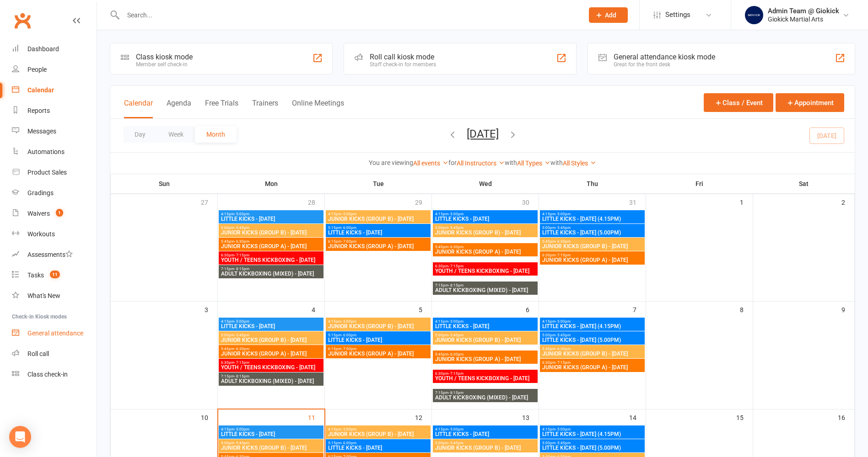 The image size is (868, 457). What do you see at coordinates (41, 131) in the screenshot?
I see `div: Messages` at bounding box center [41, 131].